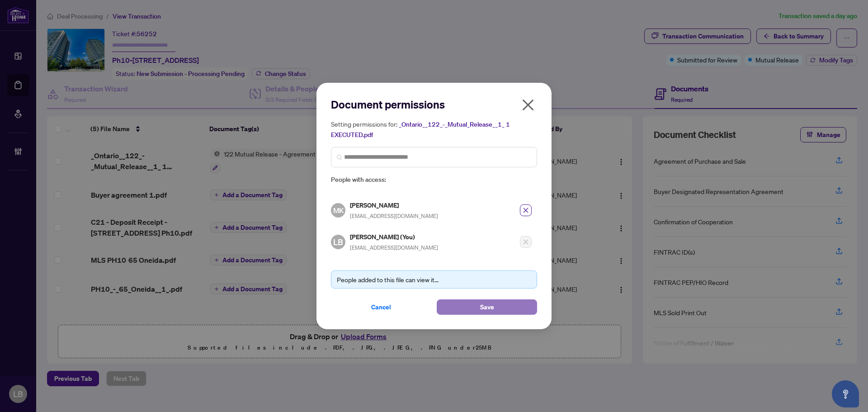  What do you see at coordinates (434, 179) in the screenshot?
I see `span: People with access:` at bounding box center [434, 179].